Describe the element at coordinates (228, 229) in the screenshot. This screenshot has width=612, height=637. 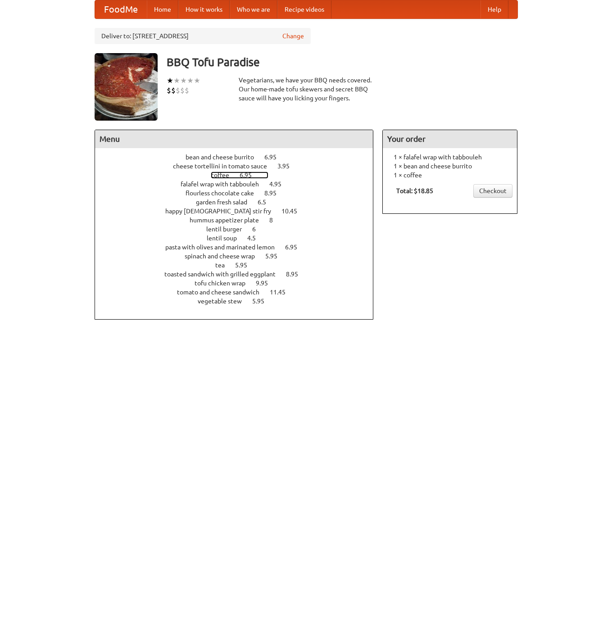
I see `span: lentil burger` at that location.